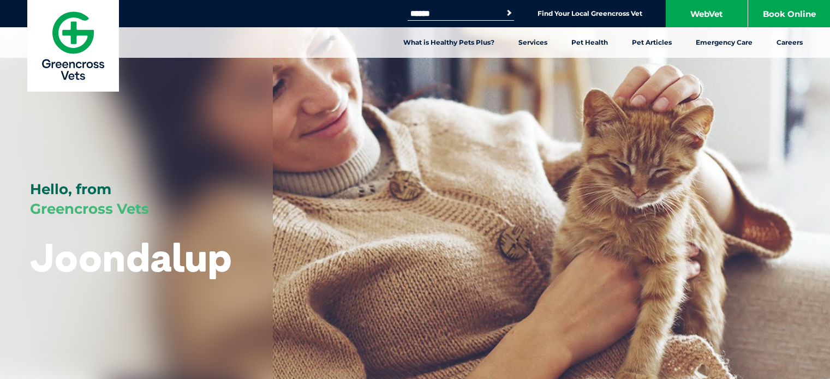 Image resolution: width=830 pixels, height=379 pixels. I want to click on a: Pet Health, so click(589, 43).